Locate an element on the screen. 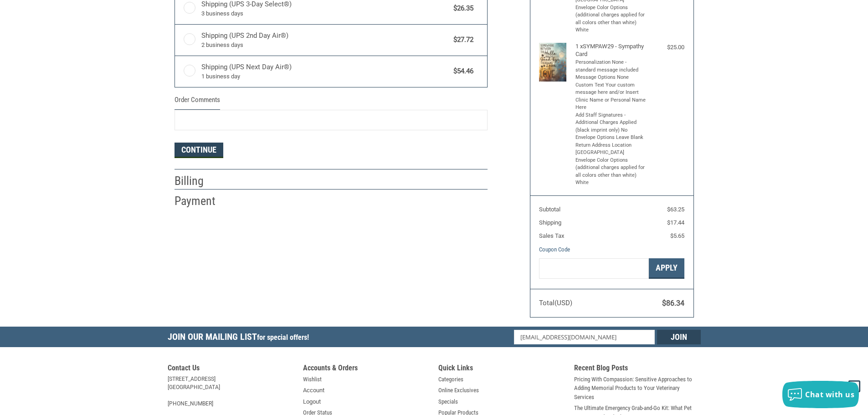 The height and width of the screenshot is (415, 868). span: Shipping (UPS Next Day Air®) is located at coordinates (325, 72).